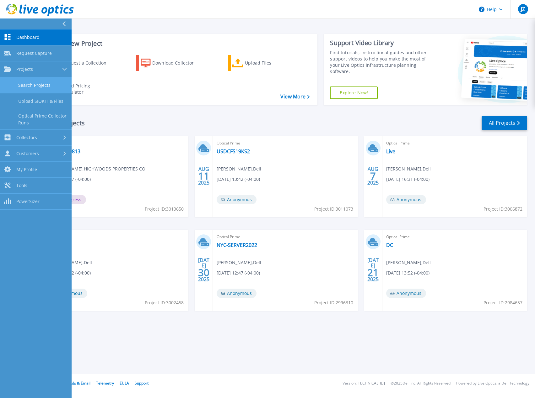 This screenshot has width=535, height=398. Describe the element at coordinates (124, 383) in the screenshot. I see `a: EULA` at that location.